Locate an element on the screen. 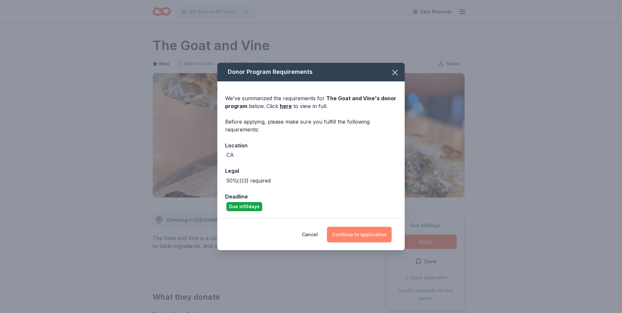  button: Cancel is located at coordinates (309, 234).